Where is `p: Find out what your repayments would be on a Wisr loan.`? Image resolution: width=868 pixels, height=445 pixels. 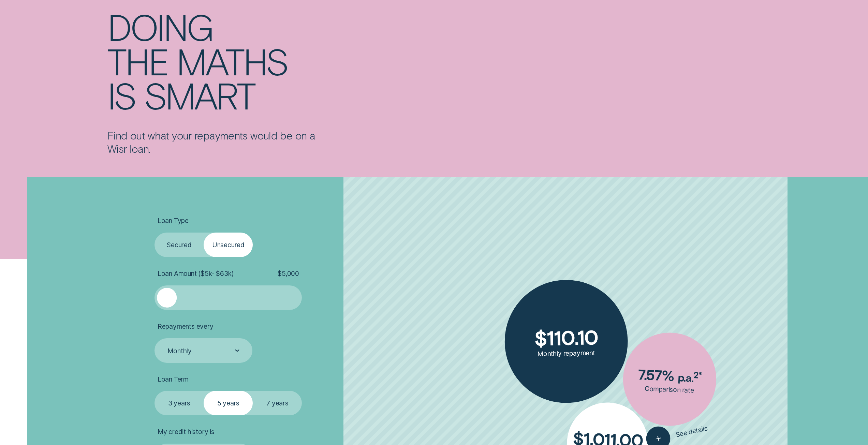
p: Find out what your repayments would be on a Wisr loan. is located at coordinates (214, 142).